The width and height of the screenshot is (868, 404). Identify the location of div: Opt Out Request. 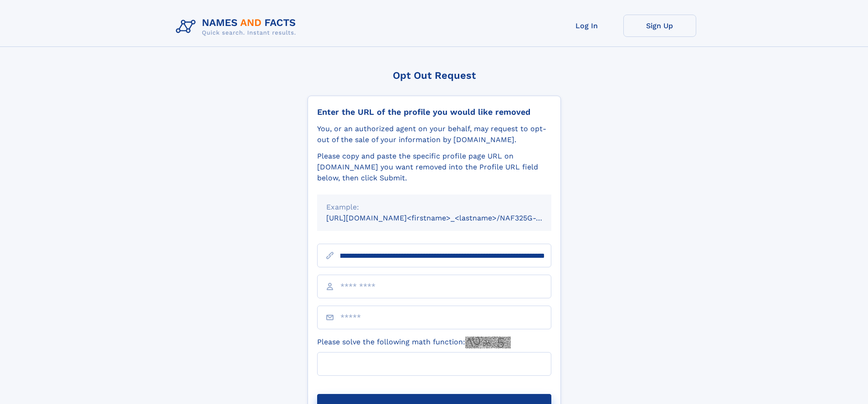
(434, 75).